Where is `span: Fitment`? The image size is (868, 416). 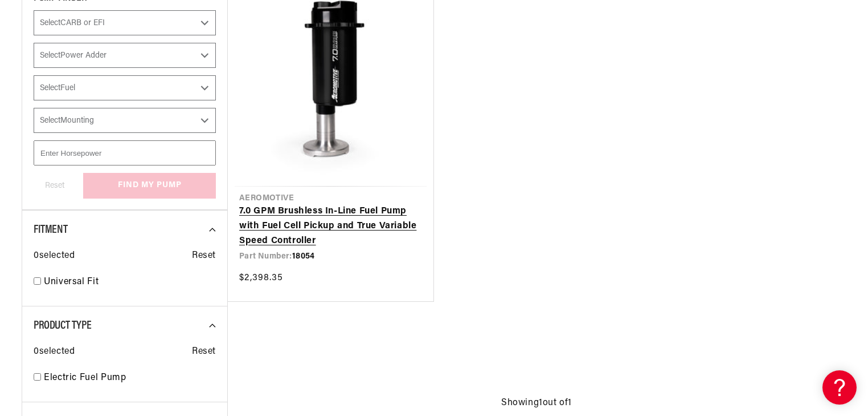 span: Fitment is located at coordinates (50, 230).